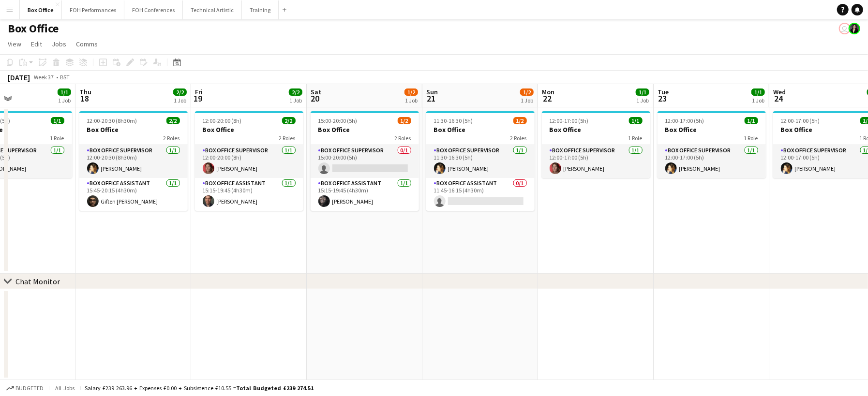 The image size is (868, 396). I want to click on app-user-avatar: Lexi Clare, so click(855, 28).